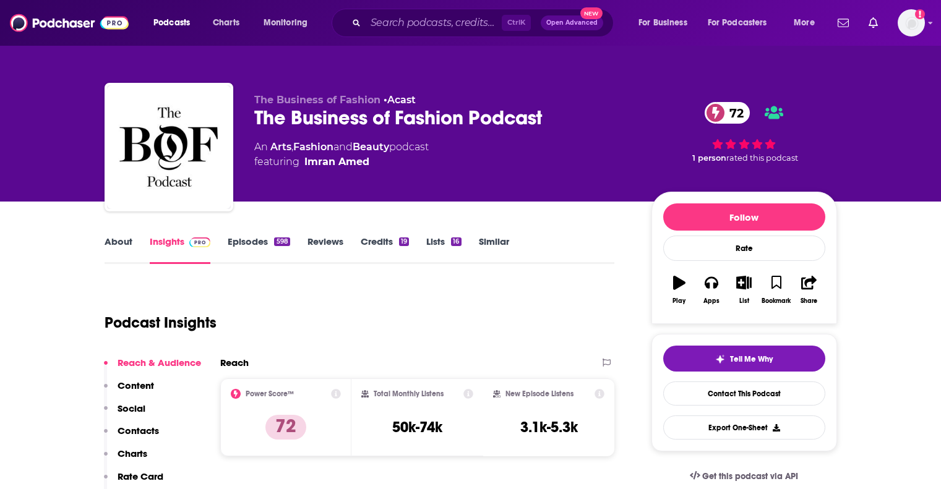 This screenshot has width=941, height=489. I want to click on a: Contact This Podcast, so click(744, 393).